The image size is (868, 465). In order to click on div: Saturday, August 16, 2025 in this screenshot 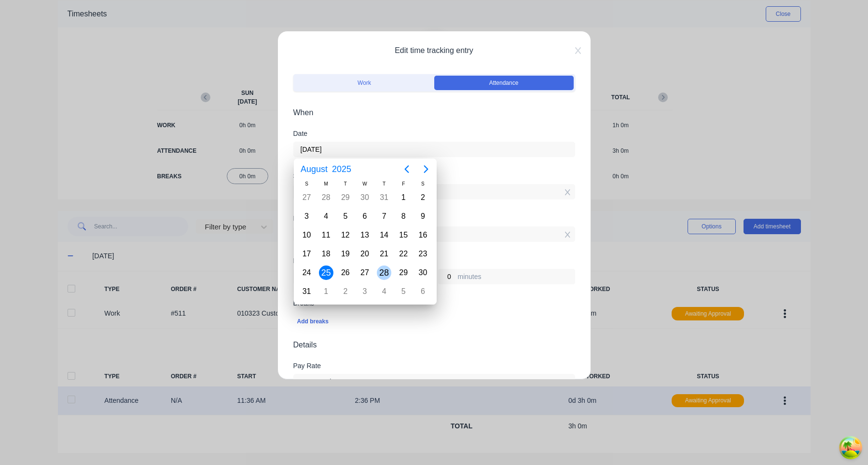, I will do `click(423, 235)`.